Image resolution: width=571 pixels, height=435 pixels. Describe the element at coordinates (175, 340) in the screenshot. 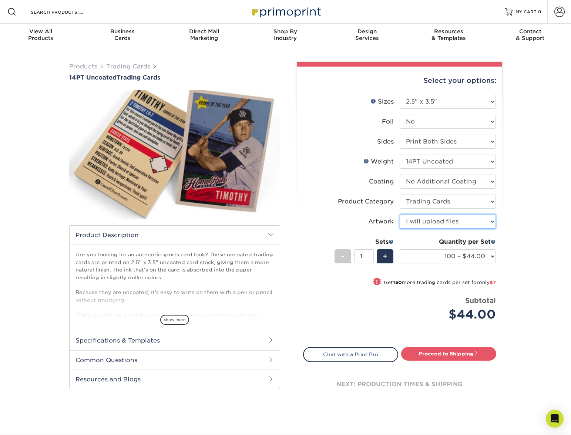

I see `h2: Specifications & Templates` at that location.